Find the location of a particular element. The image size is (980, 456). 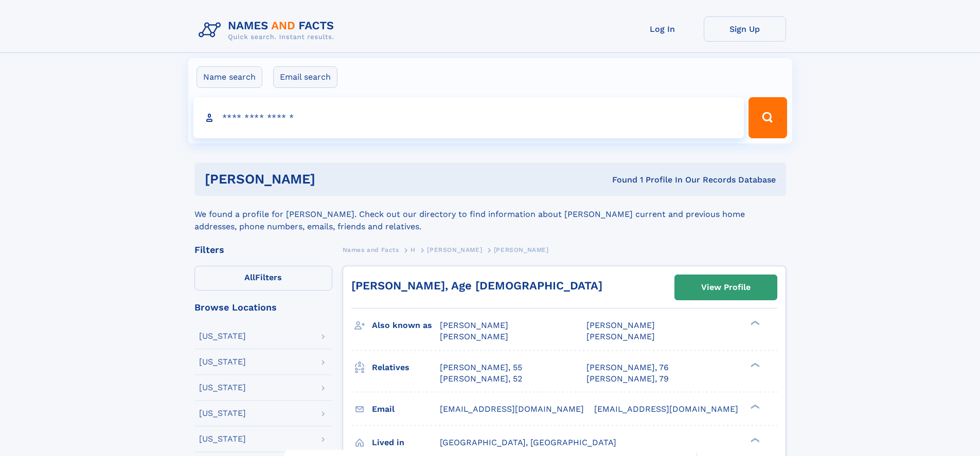

label: Email search is located at coordinates (305, 77).